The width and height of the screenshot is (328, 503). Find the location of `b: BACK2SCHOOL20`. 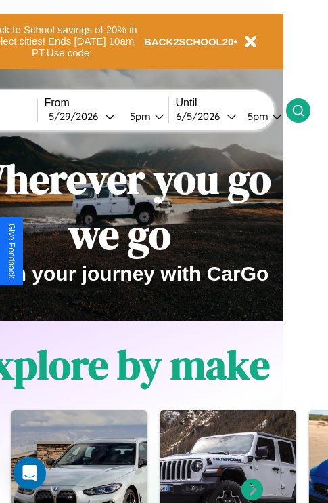

b: BACK2SCHOOL20 is located at coordinates (189, 41).